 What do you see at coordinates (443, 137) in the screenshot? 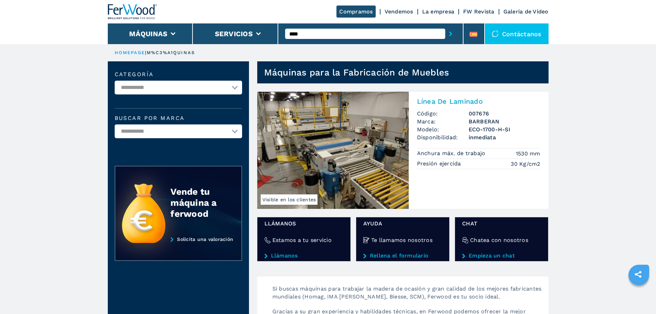
I see `span: Disponibilidad:` at bounding box center [443, 137].